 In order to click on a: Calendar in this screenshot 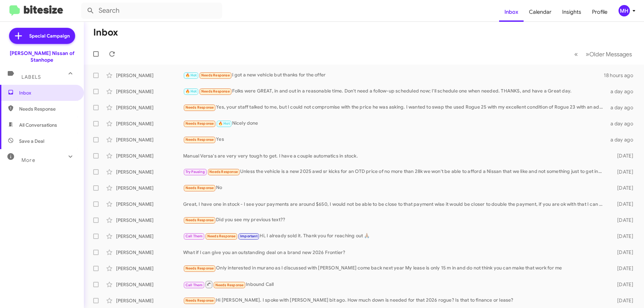, I will do `click(540, 12)`.